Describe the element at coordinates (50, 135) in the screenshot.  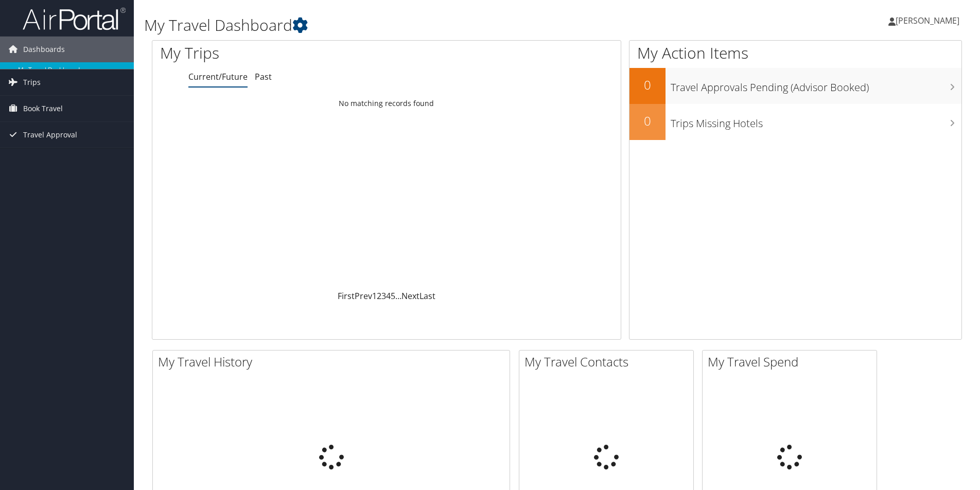
I see `span: Travel Approval` at that location.